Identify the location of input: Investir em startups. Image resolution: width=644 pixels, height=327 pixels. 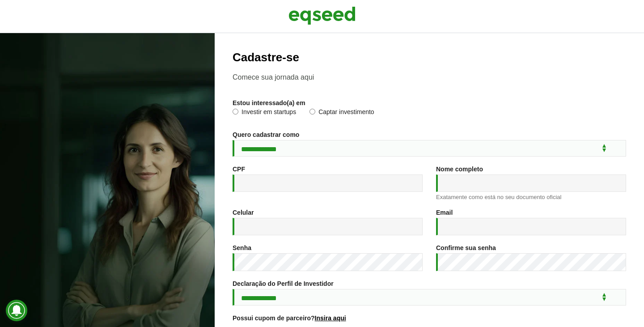
(235, 111).